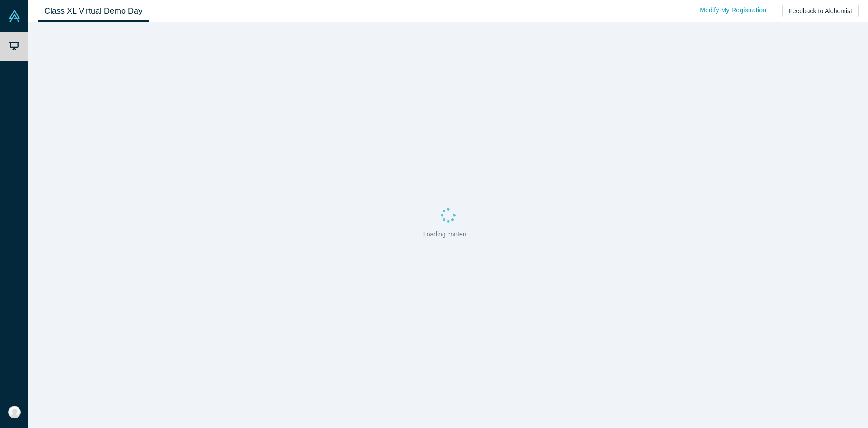  I want to click on p: Loading content..., so click(448, 234).